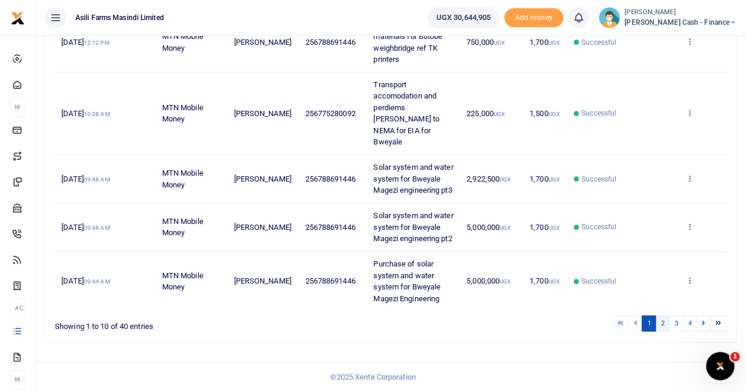 This screenshot has height=392, width=746. I want to click on span: Purchase of solar system and water system for Bweyale Magezi Engineering, so click(407, 281).